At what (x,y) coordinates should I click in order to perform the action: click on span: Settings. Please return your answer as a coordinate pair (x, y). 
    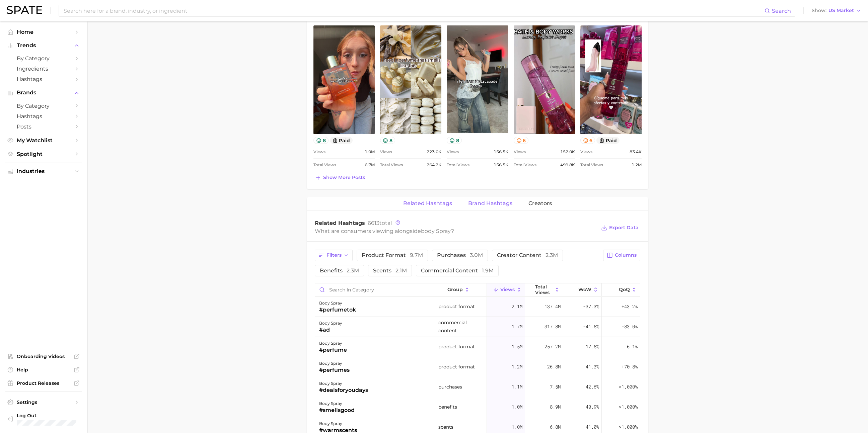
    Looking at the image, I should click on (44, 402).